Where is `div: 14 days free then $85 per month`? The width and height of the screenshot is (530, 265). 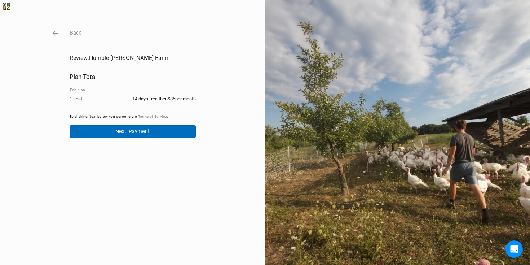
div: 14 days free then $85 per month is located at coordinates (164, 99).